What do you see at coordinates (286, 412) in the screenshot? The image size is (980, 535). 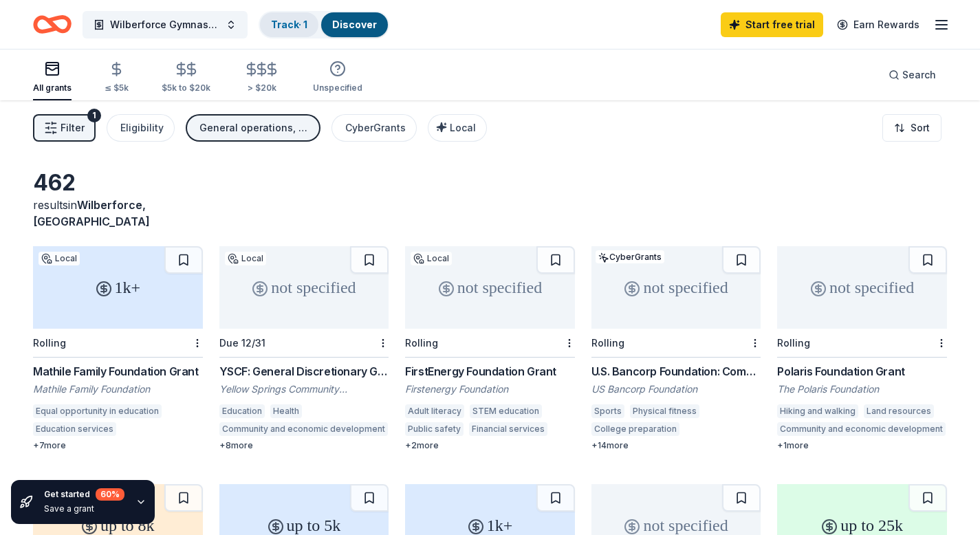 I see `div: Health` at bounding box center [286, 412].